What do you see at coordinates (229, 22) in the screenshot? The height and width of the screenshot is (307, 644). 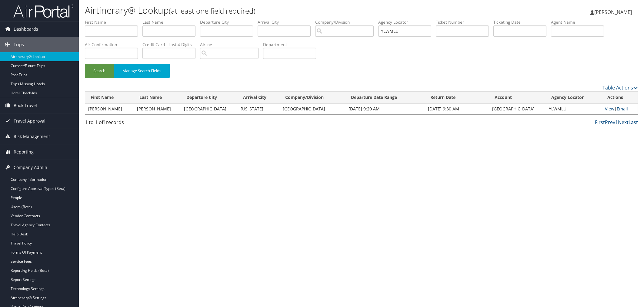 I see `label: Departure City` at bounding box center [229, 22].